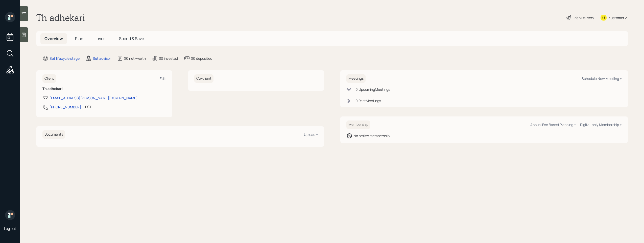 This screenshot has height=243, width=644. I want to click on div: Digital-only Membership +, so click(601, 125).